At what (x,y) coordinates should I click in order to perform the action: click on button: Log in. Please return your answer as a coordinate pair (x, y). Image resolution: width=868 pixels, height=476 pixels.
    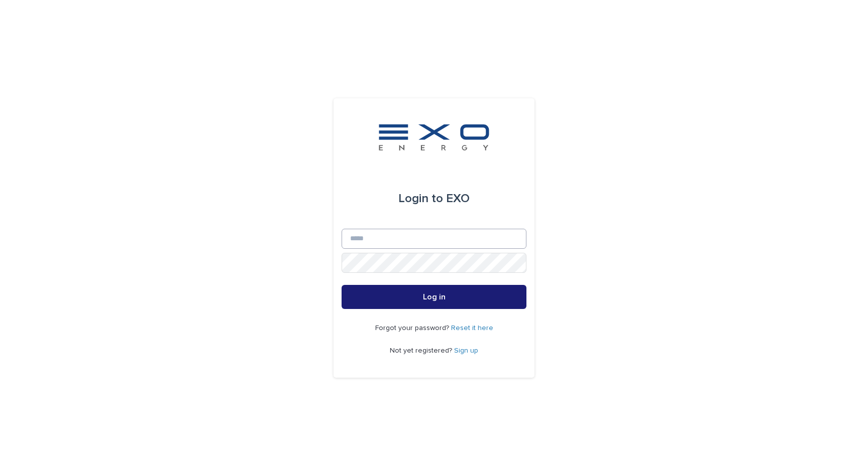
    Looking at the image, I should click on (434, 297).